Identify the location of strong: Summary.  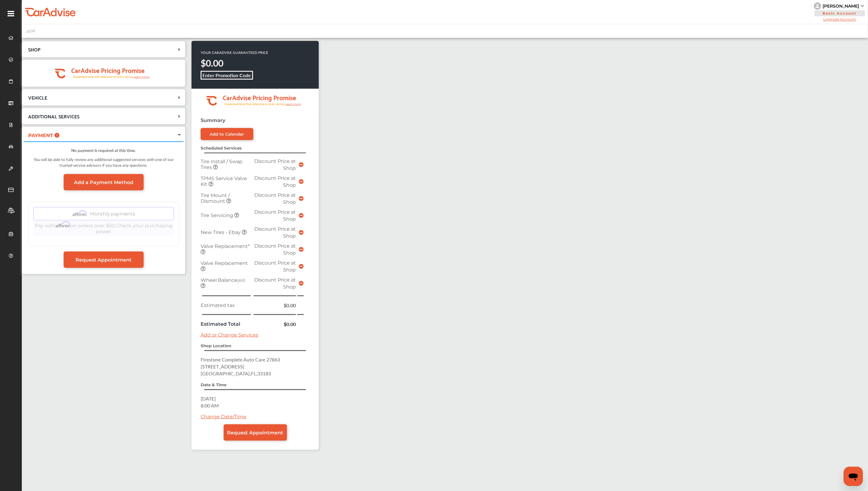
(213, 120).